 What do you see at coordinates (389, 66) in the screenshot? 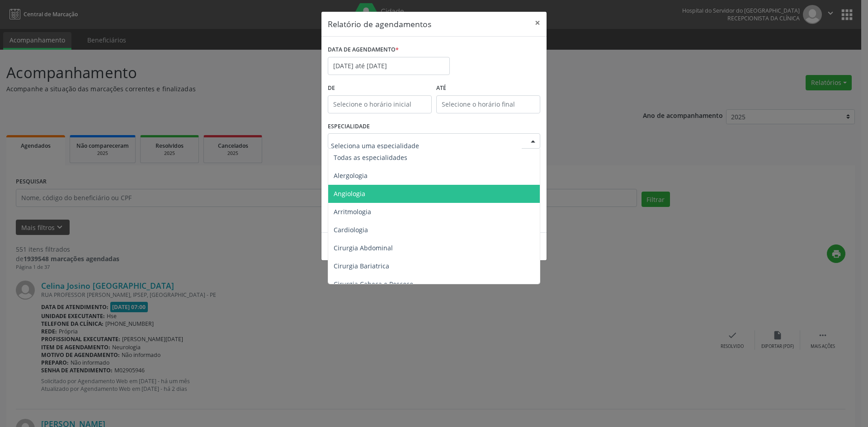
I see `input: Selecione uma data ou intervalo` at bounding box center [389, 66].